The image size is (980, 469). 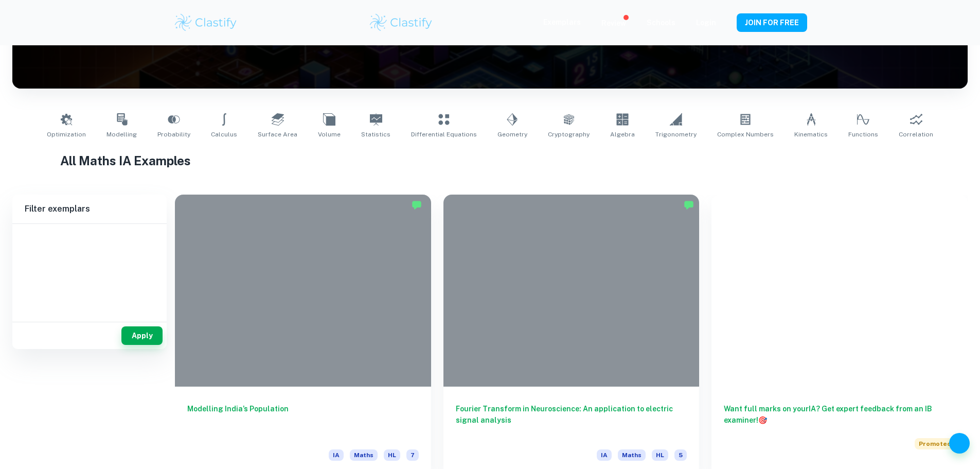 I want to click on h6: Want full marks on your IA ? Get expert feedback from an IB examiner!, so click(x=839, y=414).